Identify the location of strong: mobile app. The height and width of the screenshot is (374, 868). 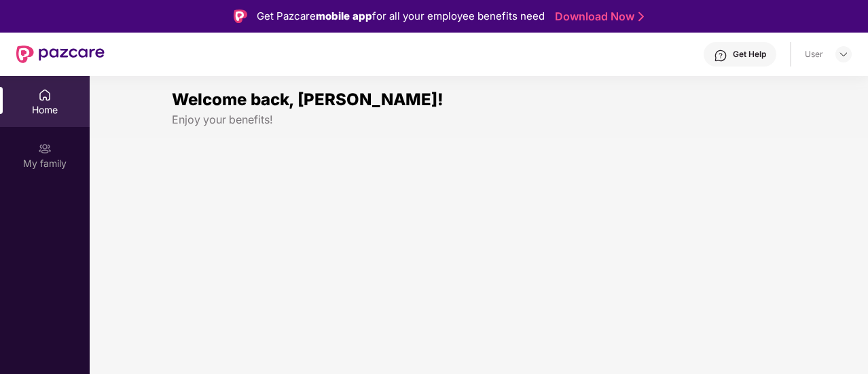
(344, 16).